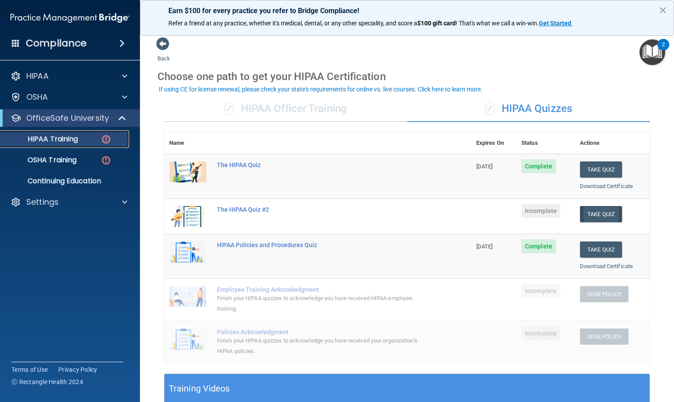 The height and width of the screenshot is (402, 674). What do you see at coordinates (322, 303) in the screenshot?
I see `div: Finish your HIPAA quizzes to acknowledge you have received HIPAA employee training.` at bounding box center [322, 303].